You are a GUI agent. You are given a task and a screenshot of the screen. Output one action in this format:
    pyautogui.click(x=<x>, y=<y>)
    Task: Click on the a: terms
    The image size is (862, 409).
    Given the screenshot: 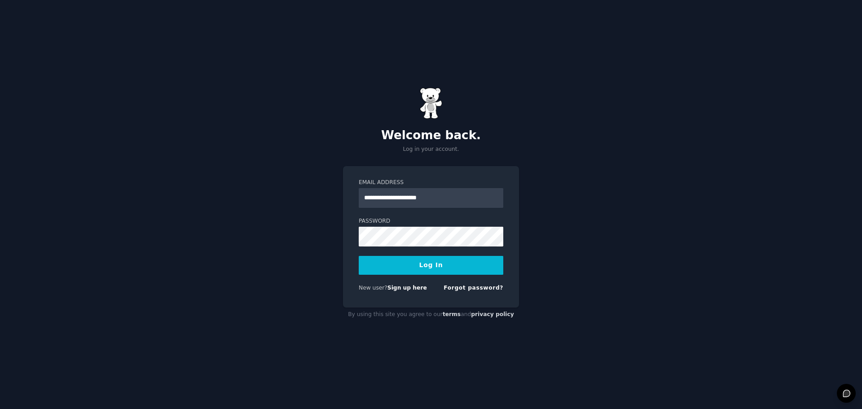 What is the action you would take?
    pyautogui.click(x=452, y=314)
    